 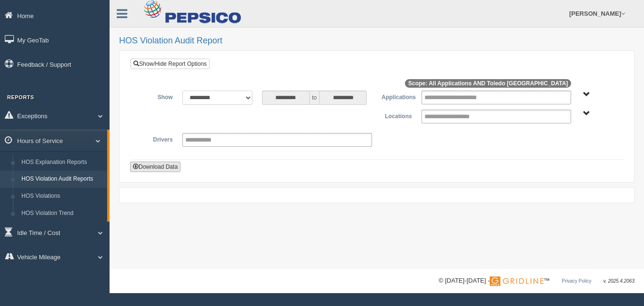 What do you see at coordinates (397, 96) in the screenshot?
I see `label: Applications` at bounding box center [397, 96].